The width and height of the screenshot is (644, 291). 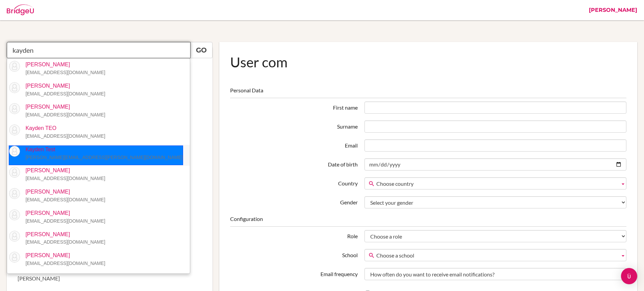 What do you see at coordinates (428, 92) in the screenshot?
I see `legend: Personal Data` at bounding box center [428, 92].